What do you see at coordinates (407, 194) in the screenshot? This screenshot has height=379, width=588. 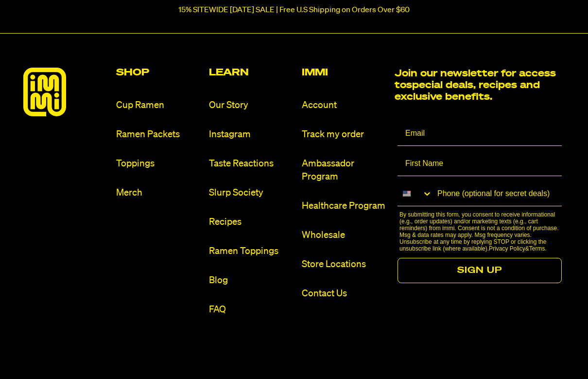 I see `img: United States` at bounding box center [407, 194].